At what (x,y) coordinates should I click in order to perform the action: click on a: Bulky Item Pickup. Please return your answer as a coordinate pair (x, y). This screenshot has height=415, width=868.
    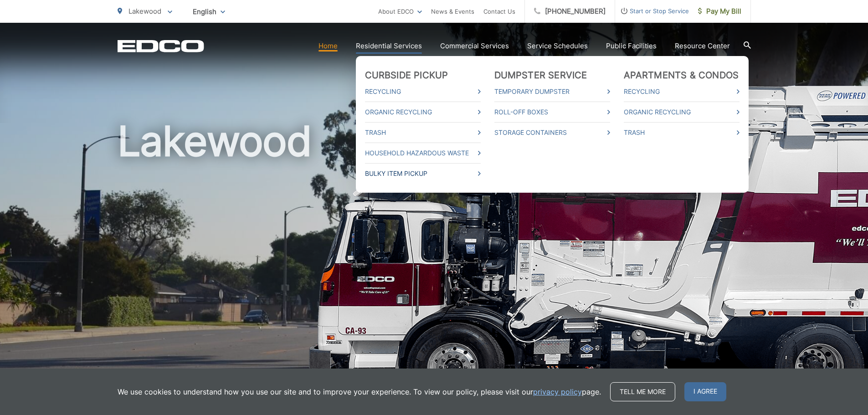
    Looking at the image, I should click on (423, 173).